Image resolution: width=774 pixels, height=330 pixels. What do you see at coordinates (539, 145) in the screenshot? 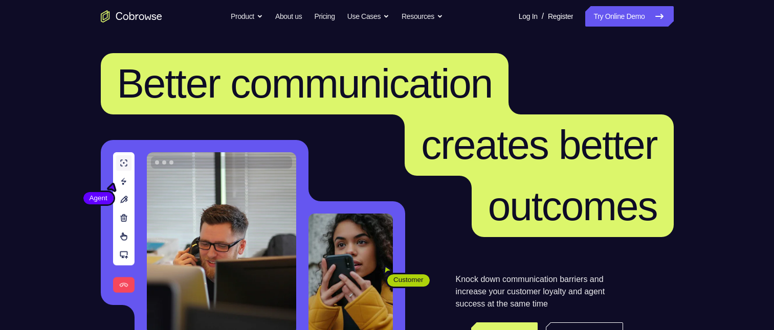
I see `span: creates better` at bounding box center [539, 145].